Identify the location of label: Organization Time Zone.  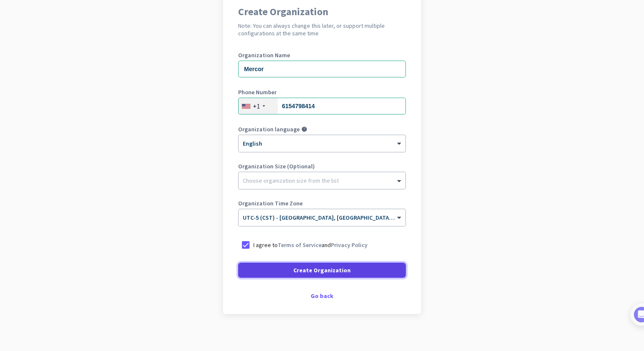
(322, 204).